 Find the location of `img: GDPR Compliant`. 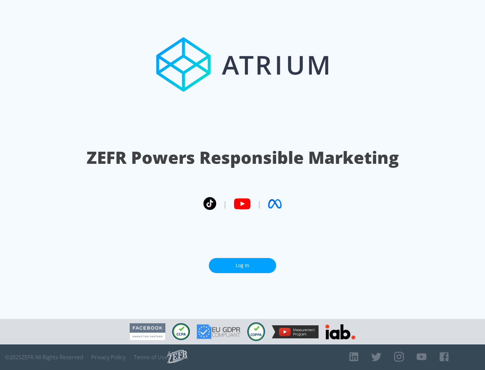

img: GDPR Compliant is located at coordinates (219, 332).